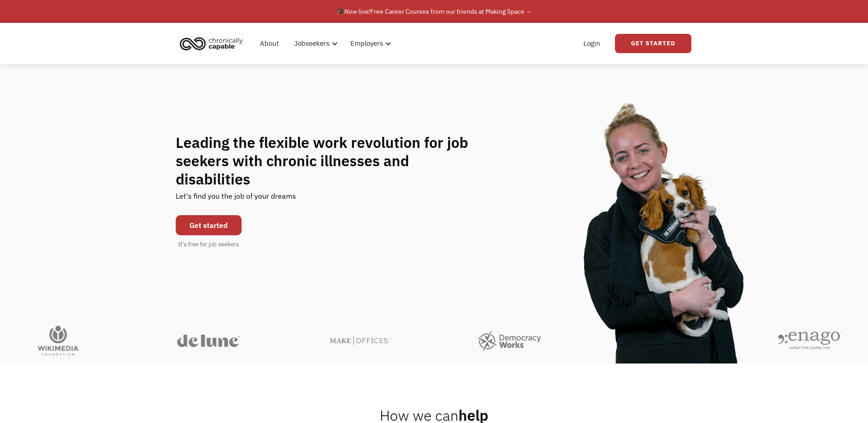  Describe the element at coordinates (653, 43) in the screenshot. I see `a: Get Started` at that location.